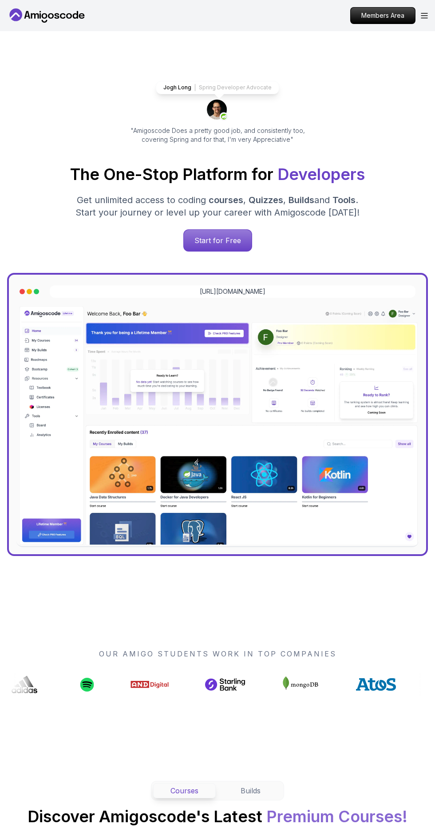 Image resolution: width=435 pixels, height=832 pixels. I want to click on span: Developers, so click(321, 174).